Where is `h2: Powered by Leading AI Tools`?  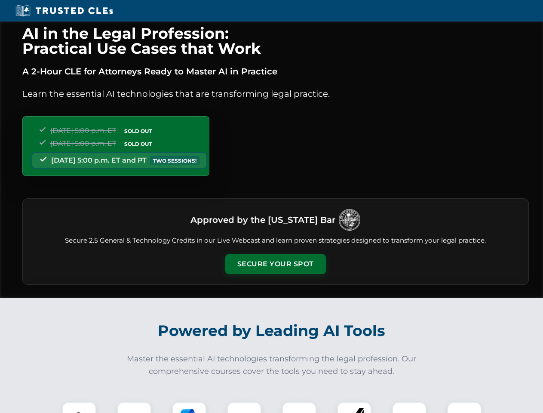
h2: Powered by Leading AI Tools is located at coordinates (272, 331).